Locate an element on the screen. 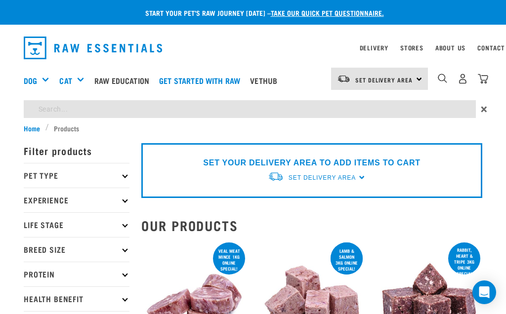 The image size is (506, 314). p: Experience is located at coordinates (77, 200).